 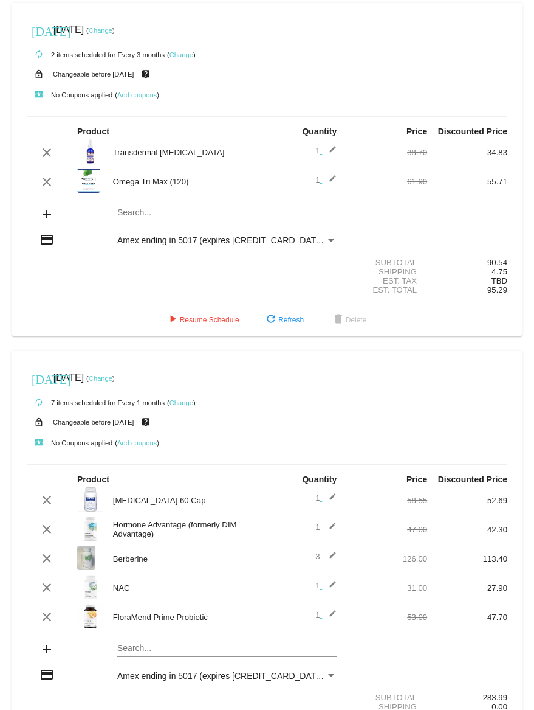 What do you see at coordinates (89, 181) in the screenshot?
I see `img: Omega-Tri-Max-label.png` at bounding box center [89, 181].